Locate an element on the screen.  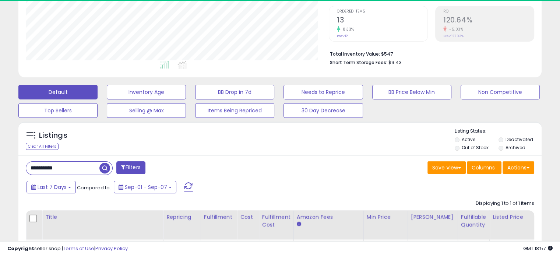
div: Title is located at coordinates (103, 217).